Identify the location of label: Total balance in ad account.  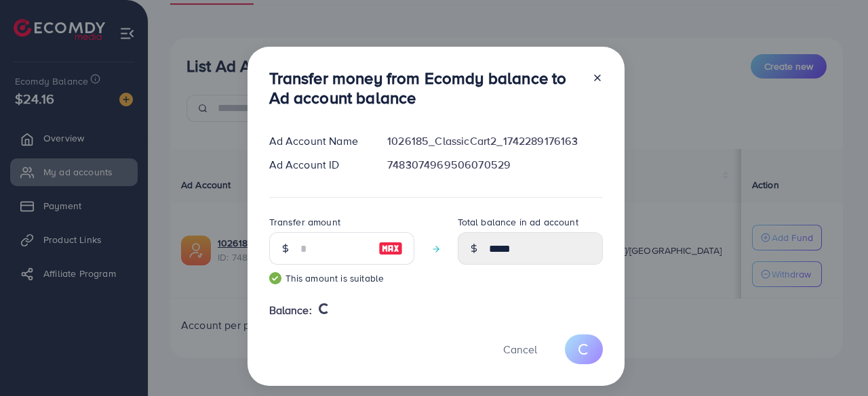
(518, 222).